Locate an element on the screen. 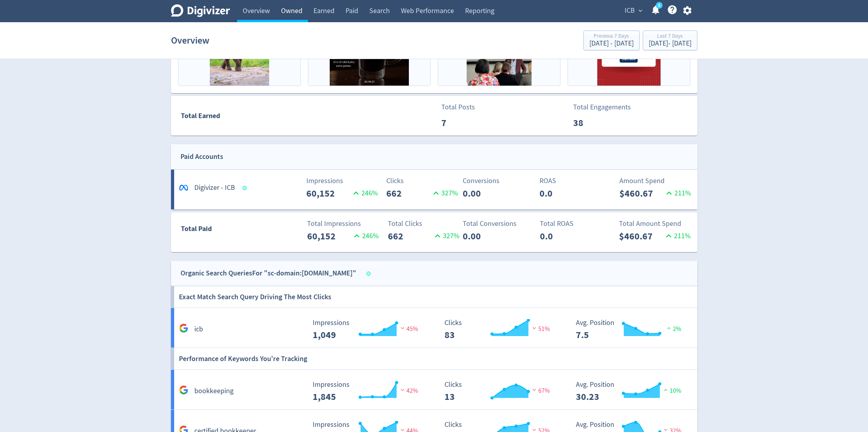  h5: icb is located at coordinates (199, 329).